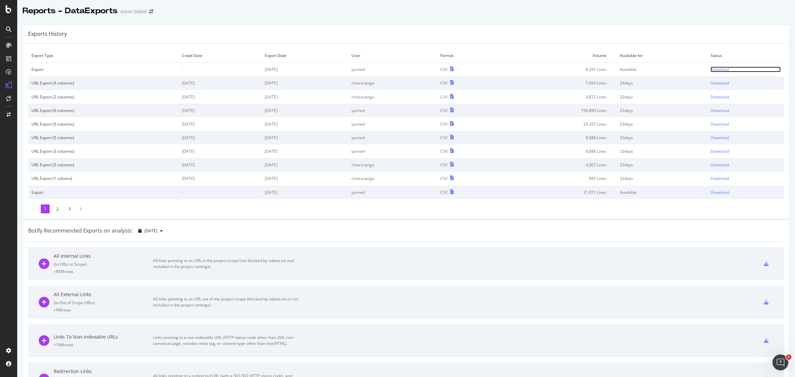  I want to click on div: URL Export (3 columns), so click(103, 151).